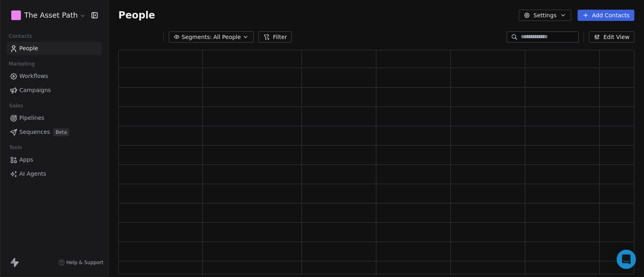 The height and width of the screenshot is (277, 644). Describe the element at coordinates (22, 64) in the screenshot. I see `span: Marketing` at that location.